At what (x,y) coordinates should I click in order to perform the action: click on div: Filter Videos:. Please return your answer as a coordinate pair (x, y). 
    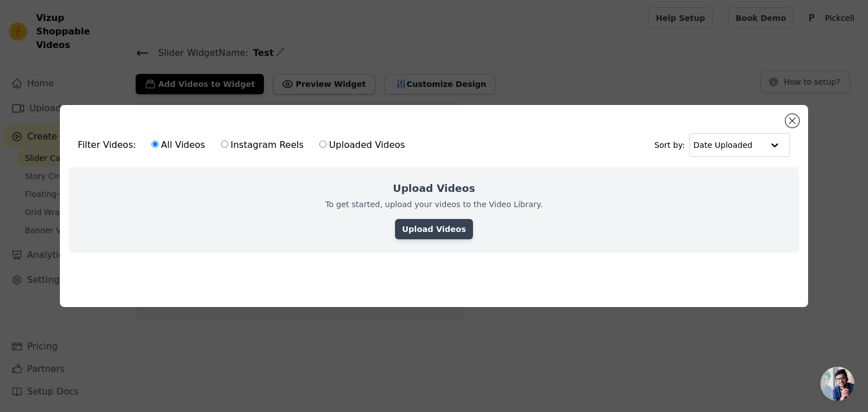
    Looking at the image, I should click on (244, 145).